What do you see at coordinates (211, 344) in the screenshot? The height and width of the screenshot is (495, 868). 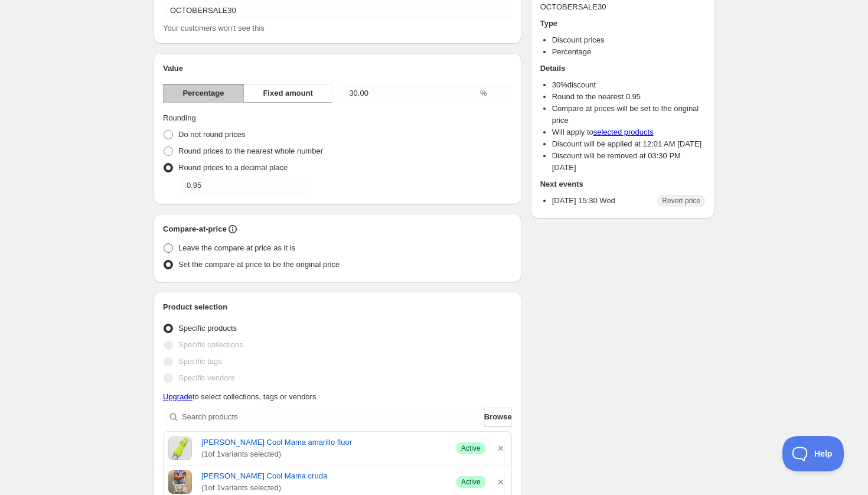 I see `span: Specific collections` at bounding box center [211, 344].